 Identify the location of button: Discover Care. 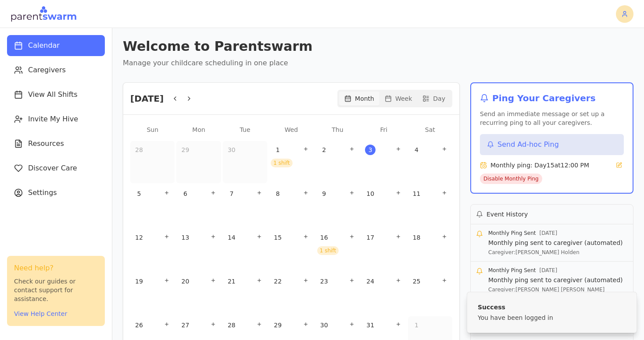
(56, 169).